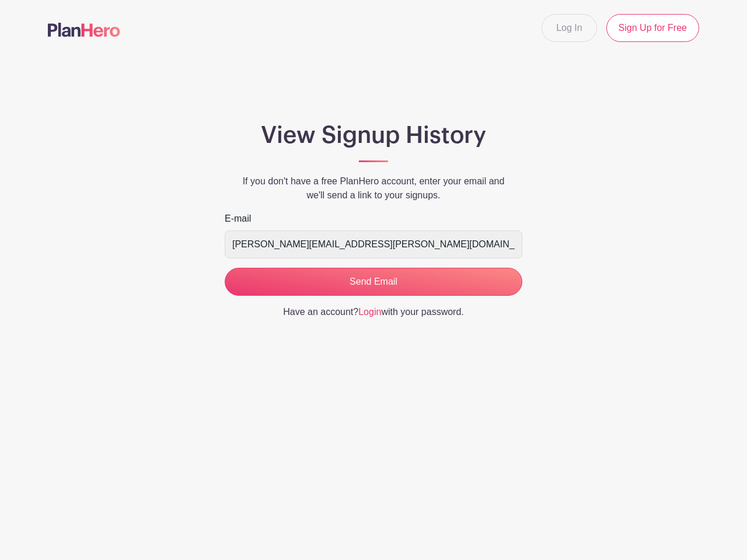 Image resolution: width=747 pixels, height=560 pixels. Describe the element at coordinates (369, 311) in the screenshot. I see `a: Login` at that location.